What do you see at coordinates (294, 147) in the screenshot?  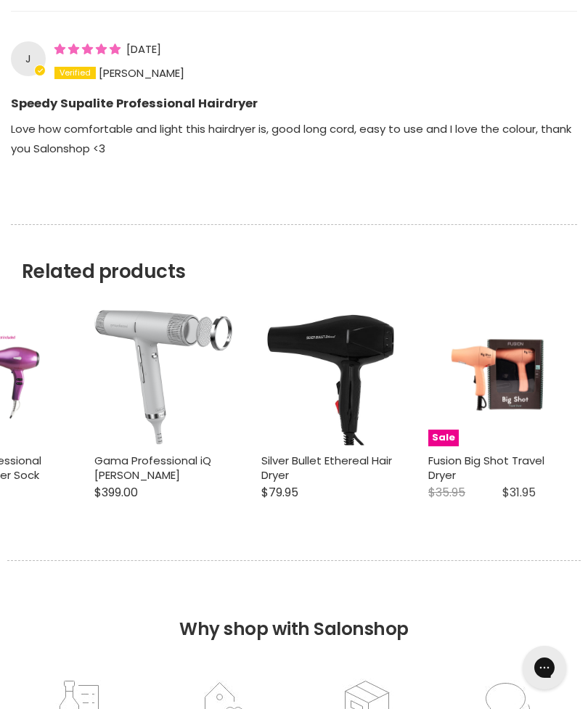 I see `p: Love how comfortable and light this hairdryer is, good long cord, easy to use and I love the colo...` at bounding box center [294, 147].